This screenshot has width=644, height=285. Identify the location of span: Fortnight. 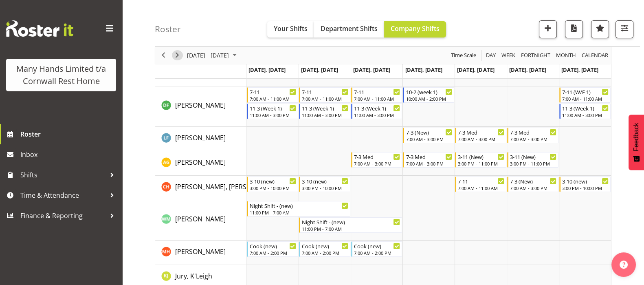
(536, 56).